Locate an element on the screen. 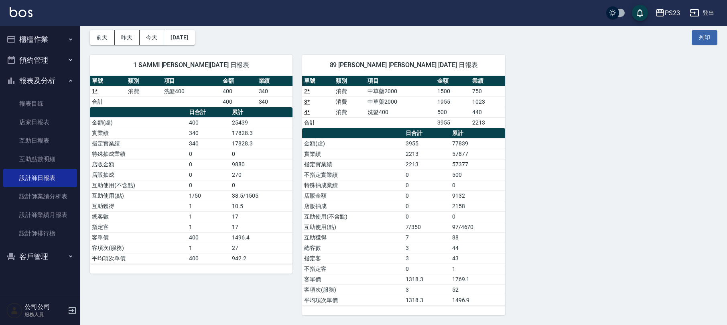 The height and width of the screenshot is (325, 727). button: 前天 is located at coordinates (102, 37).